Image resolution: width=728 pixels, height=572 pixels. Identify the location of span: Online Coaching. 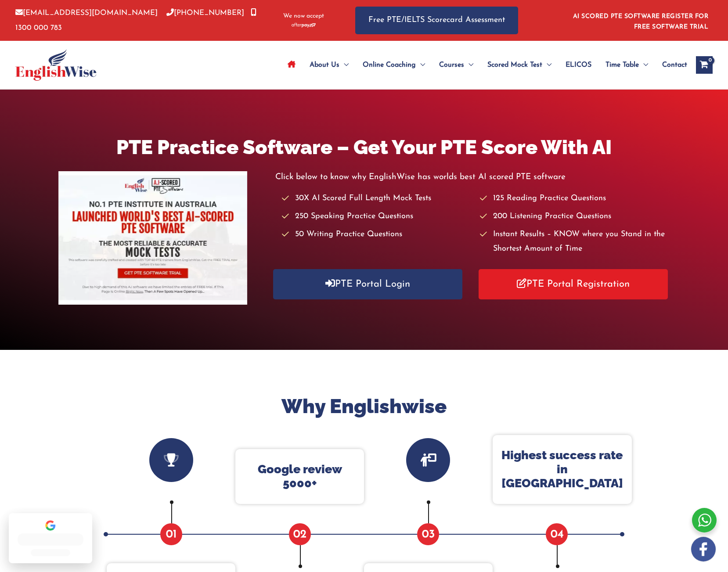
(389, 65).